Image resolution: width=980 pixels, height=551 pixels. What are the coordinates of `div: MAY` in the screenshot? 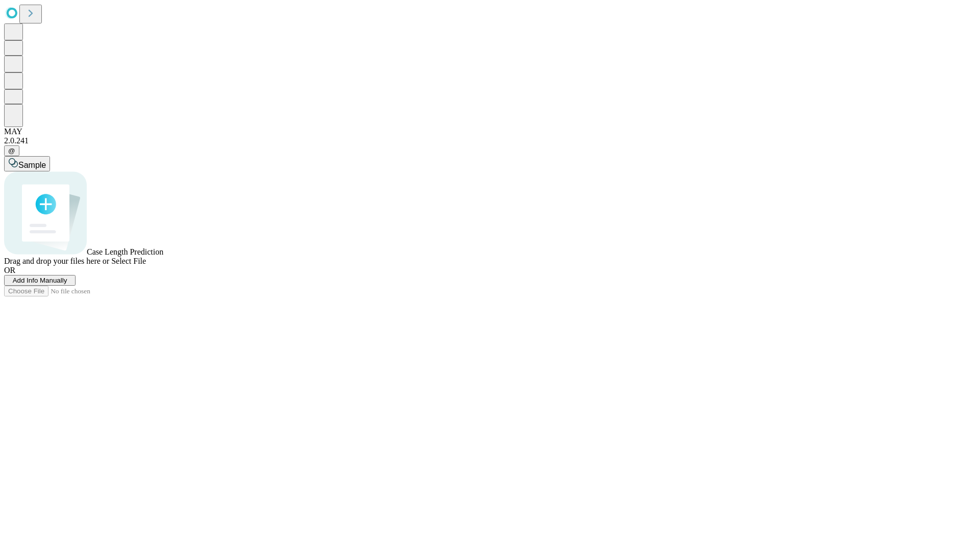 It's located at (490, 132).